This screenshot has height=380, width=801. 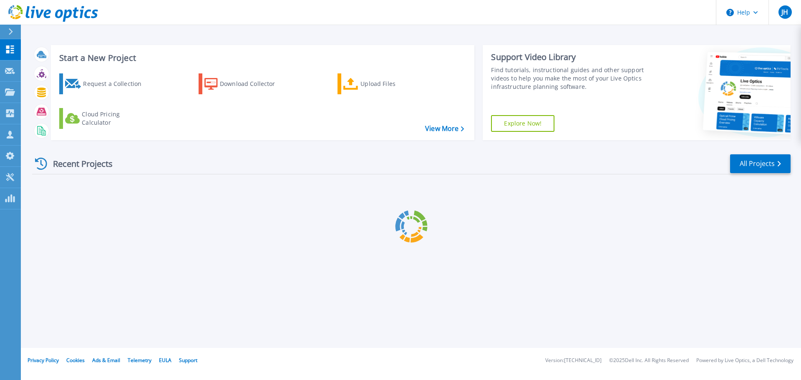 What do you see at coordinates (139, 360) in the screenshot?
I see `a: Telemetry` at bounding box center [139, 360].